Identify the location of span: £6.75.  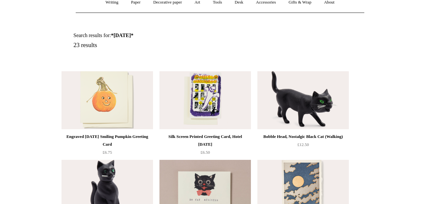
(107, 152).